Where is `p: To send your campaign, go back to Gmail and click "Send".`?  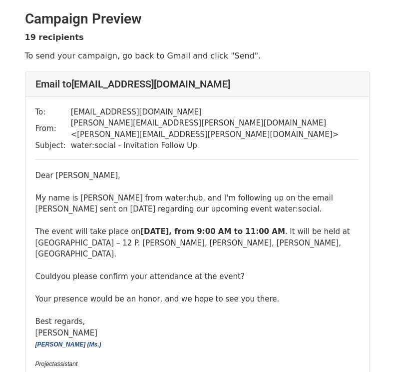
p: To send your campaign, go back to Gmail and click "Send". is located at coordinates (197, 55).